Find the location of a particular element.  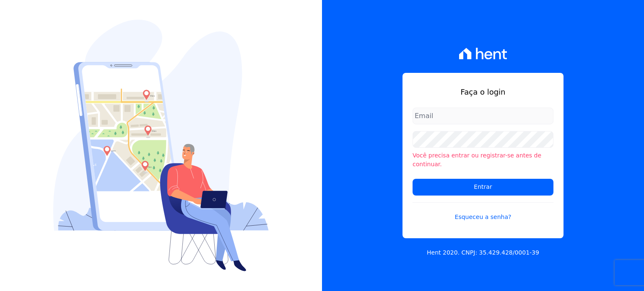

h1: Faça o login is located at coordinates (483, 92).